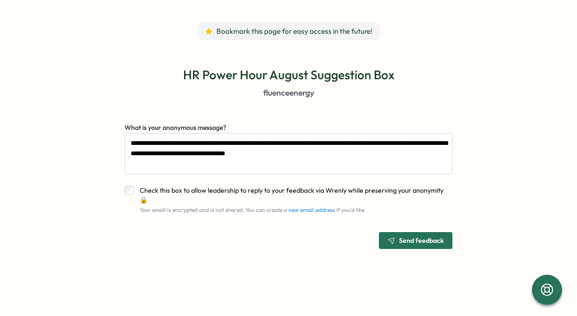  Describe the element at coordinates (312, 209) in the screenshot. I see `a: new email address` at that location.